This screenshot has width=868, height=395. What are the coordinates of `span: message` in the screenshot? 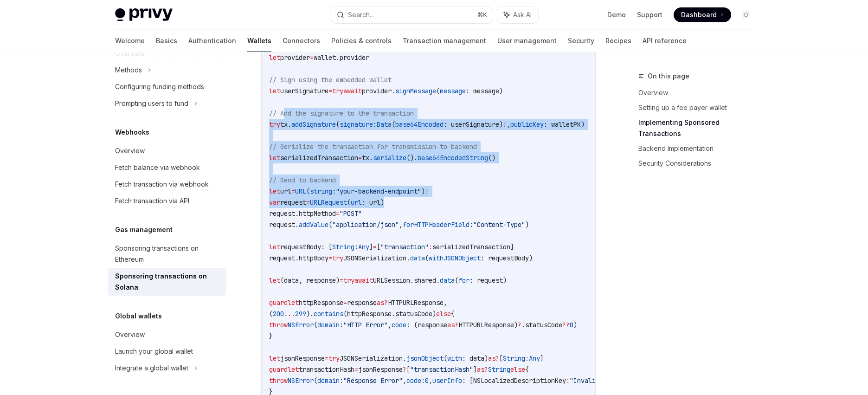 It's located at (453, 91).